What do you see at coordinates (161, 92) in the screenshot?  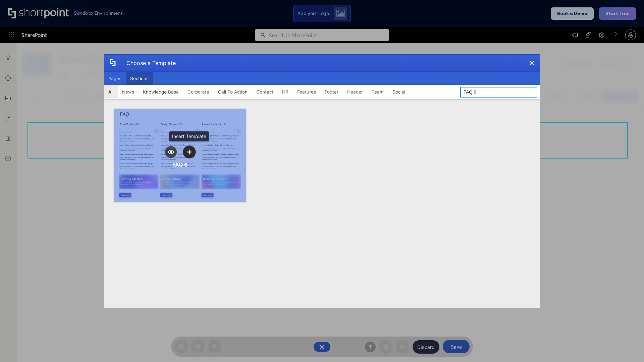 I see `button: Knowledge Base` at bounding box center [161, 92].